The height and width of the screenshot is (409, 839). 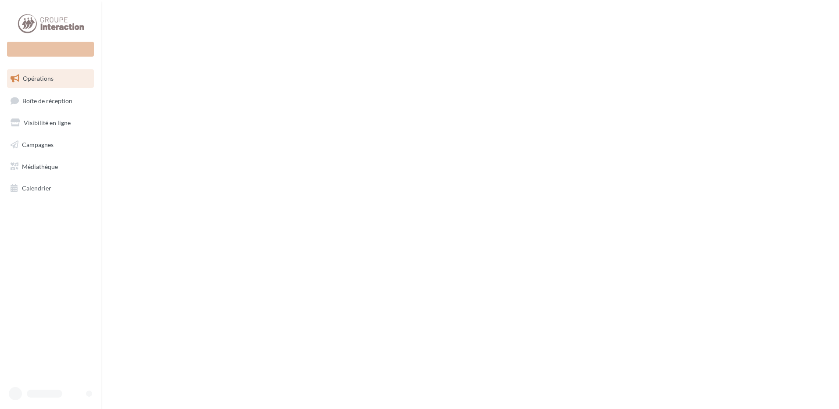 I want to click on a: Calendrier, so click(x=50, y=188).